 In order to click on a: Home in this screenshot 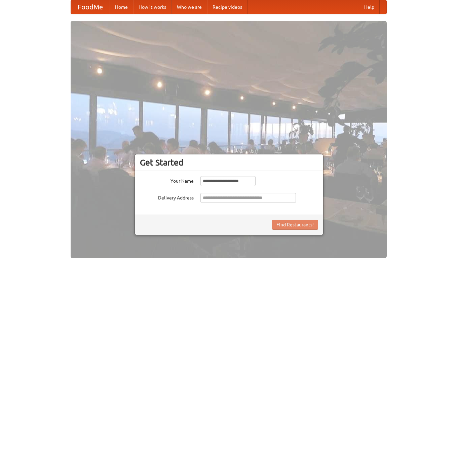, I will do `click(121, 7)`.